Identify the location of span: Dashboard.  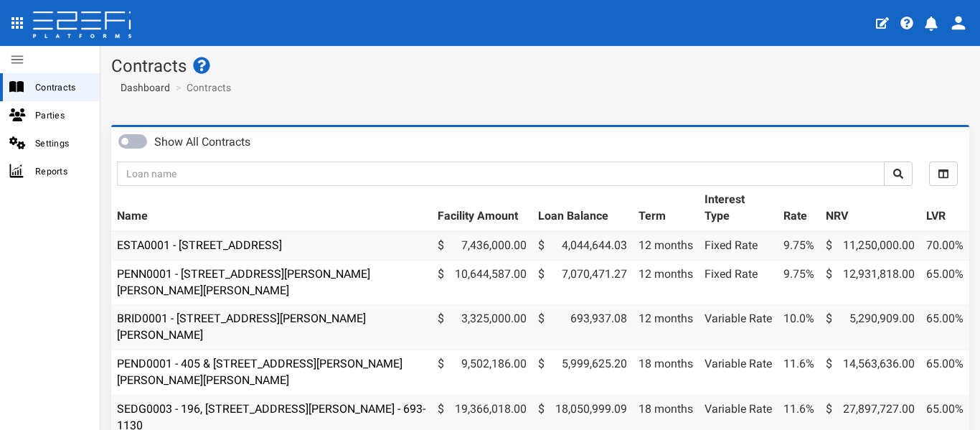
(142, 87).